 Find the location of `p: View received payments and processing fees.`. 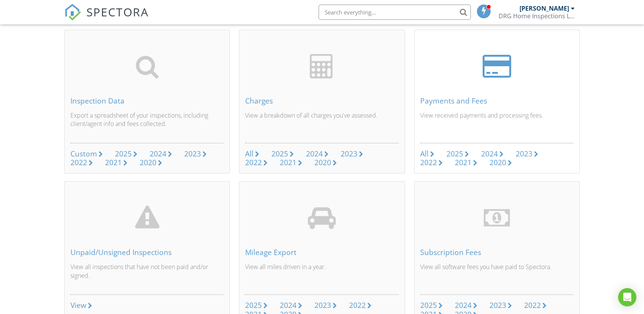

p: View received payments and processing fees. is located at coordinates (496, 123).